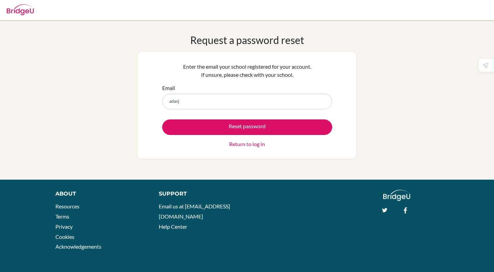 The width and height of the screenshot is (494, 272). What do you see at coordinates (169, 88) in the screenshot?
I see `label: Email` at bounding box center [169, 88].